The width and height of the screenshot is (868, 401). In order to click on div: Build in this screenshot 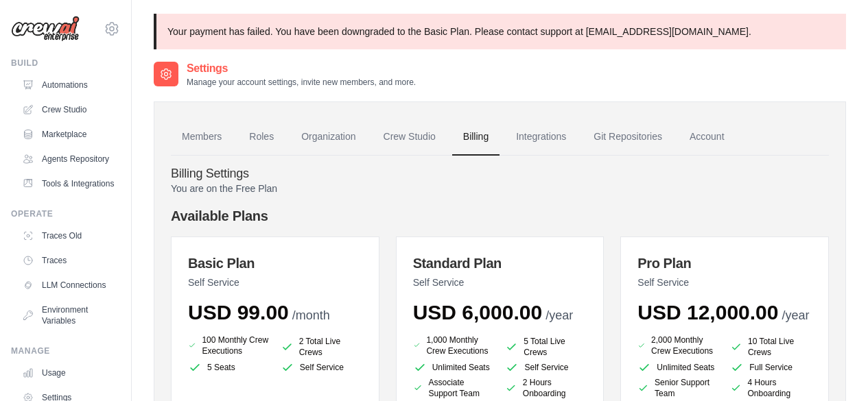, I will do `click(65, 63)`.